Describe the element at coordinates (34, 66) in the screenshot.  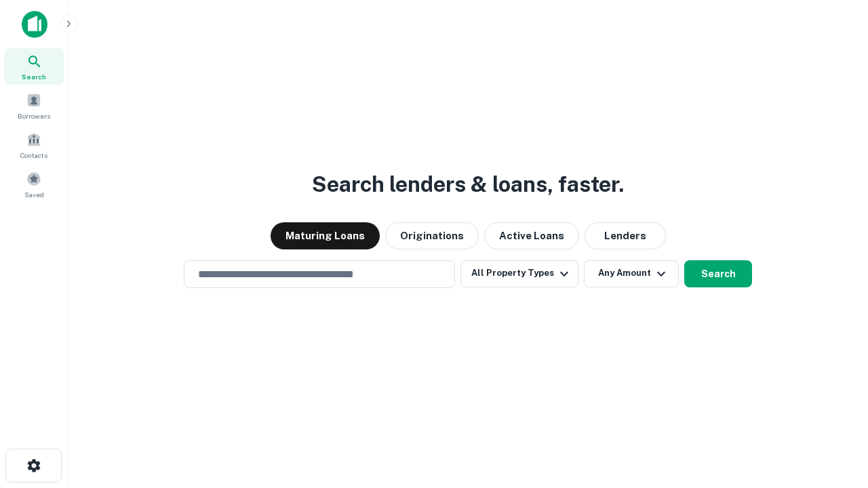
I see `a: Search` at that location.